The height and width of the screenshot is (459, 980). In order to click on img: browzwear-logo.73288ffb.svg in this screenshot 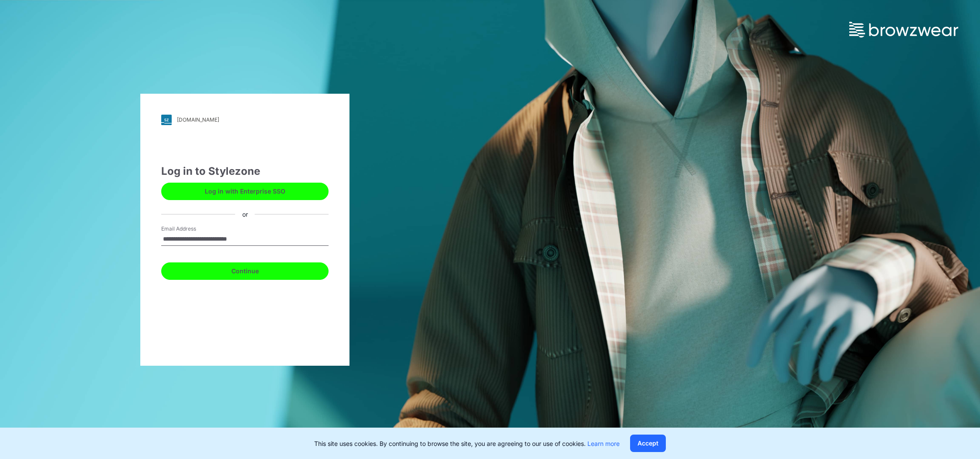, I will do `click(904, 30)`.